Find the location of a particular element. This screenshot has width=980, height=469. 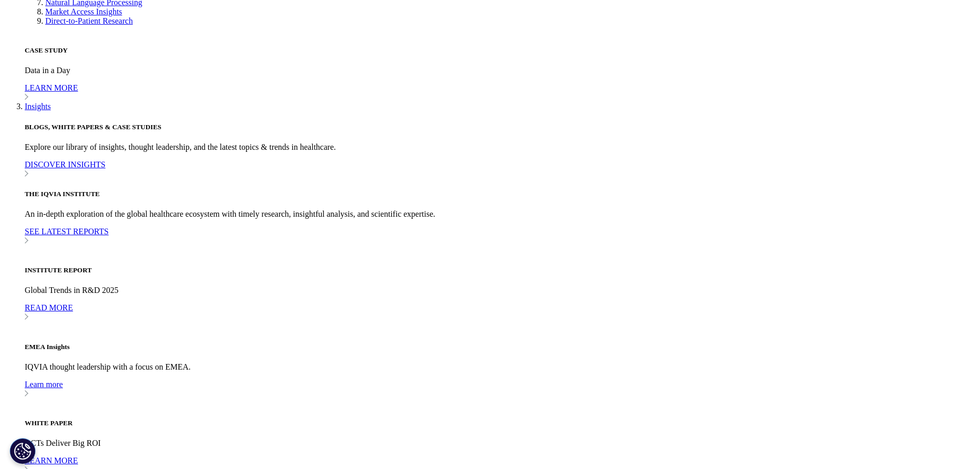

a: Learn more is located at coordinates (500, 390).